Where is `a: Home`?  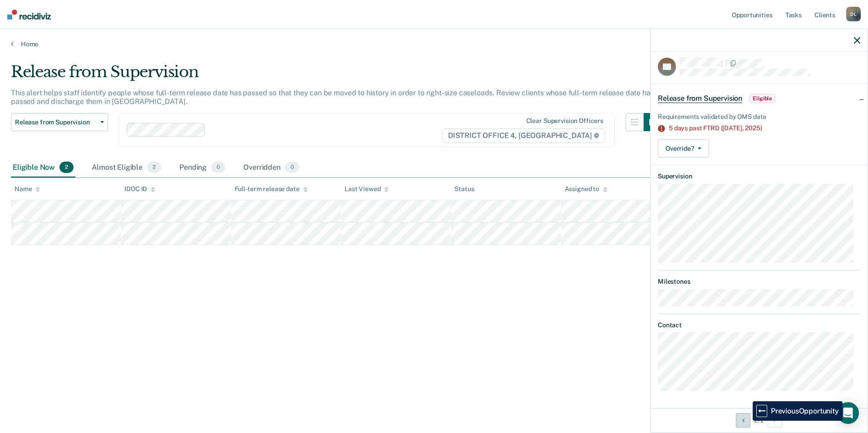
a: Home is located at coordinates (434, 44).